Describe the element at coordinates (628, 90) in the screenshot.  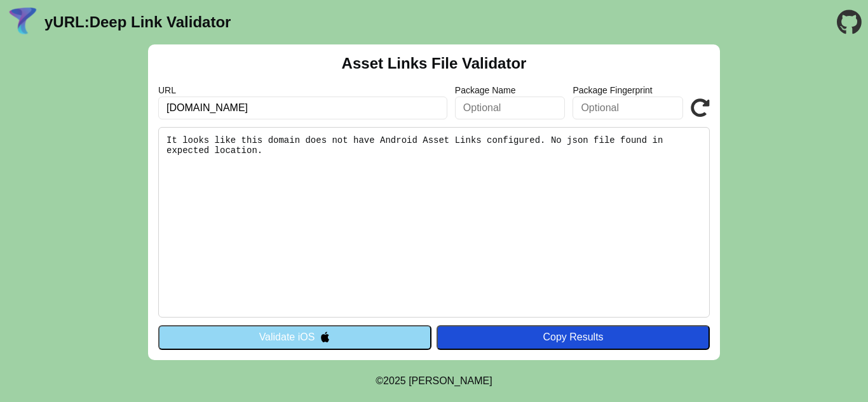
I see `label: Package Fingerprint` at that location.